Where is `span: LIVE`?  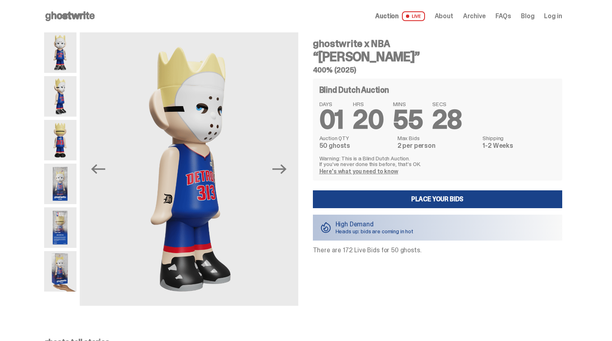 span: LIVE is located at coordinates (413, 16).